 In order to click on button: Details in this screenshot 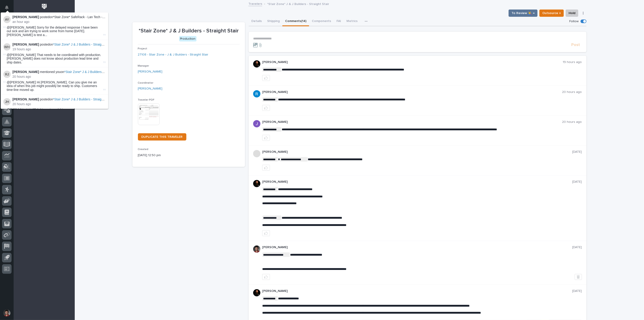, I will do `click(257, 21)`.